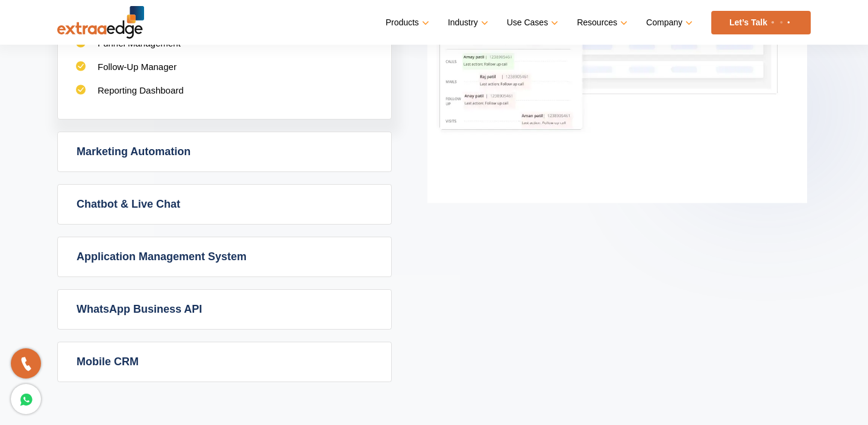  What do you see at coordinates (407, 22) in the screenshot?
I see `a: Products` at bounding box center [407, 22].